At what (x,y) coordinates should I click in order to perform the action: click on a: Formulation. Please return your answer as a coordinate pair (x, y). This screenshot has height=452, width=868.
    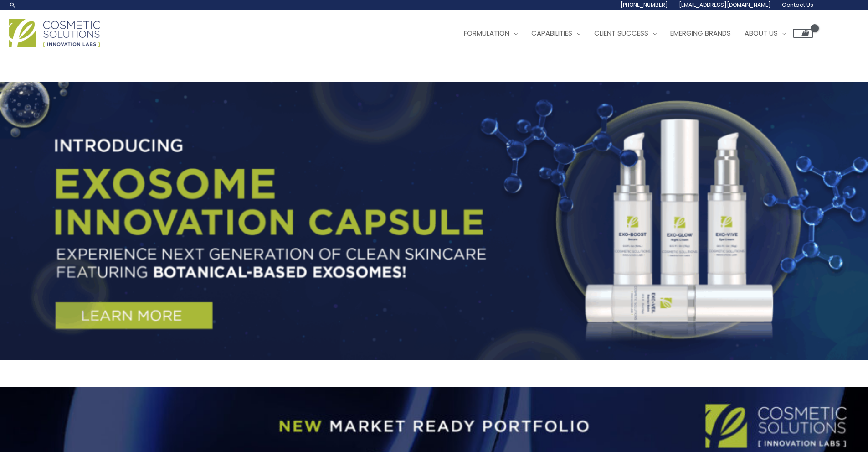
    Looking at the image, I should click on (491, 33).